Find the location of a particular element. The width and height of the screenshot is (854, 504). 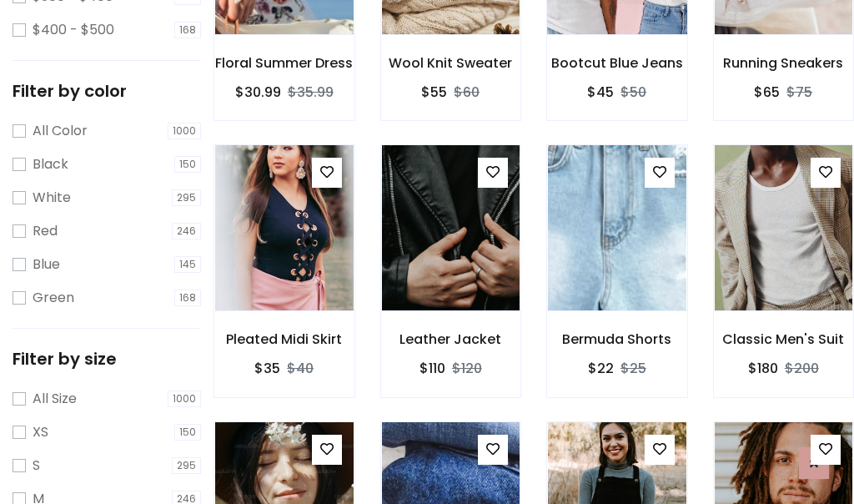

h6: Floral Summer Dress is located at coordinates (285, 62).